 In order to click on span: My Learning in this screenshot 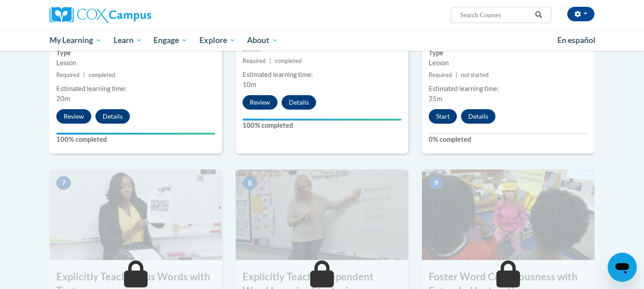, I will do `click(75, 40)`.